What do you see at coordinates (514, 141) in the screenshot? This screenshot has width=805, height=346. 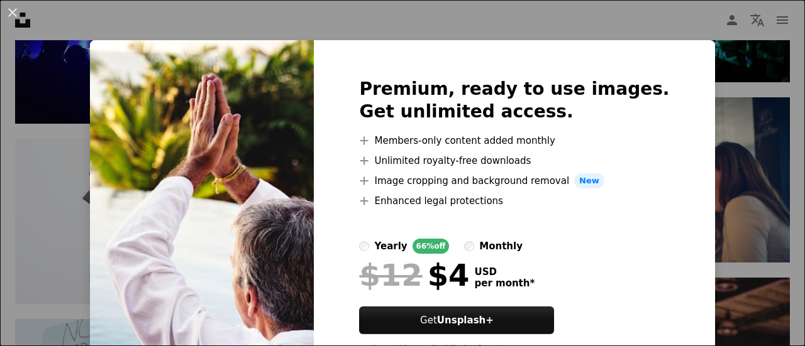 I see `li: Members-only content added monthly` at bounding box center [514, 141].